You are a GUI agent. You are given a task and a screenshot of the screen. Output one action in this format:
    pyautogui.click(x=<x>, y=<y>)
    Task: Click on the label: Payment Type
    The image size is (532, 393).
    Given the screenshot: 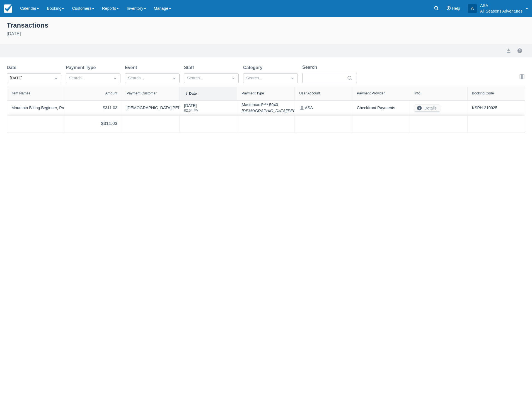 What is the action you would take?
    pyautogui.click(x=82, y=68)
    